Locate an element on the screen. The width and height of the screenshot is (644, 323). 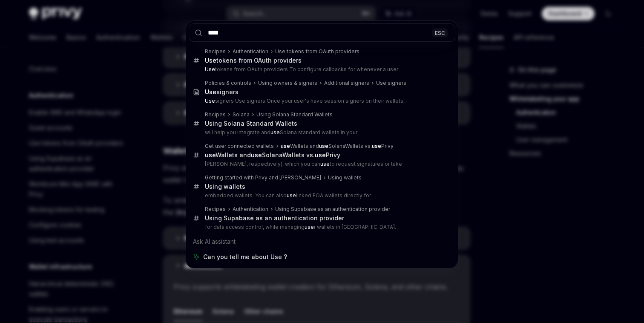
div: Policies & controls is located at coordinates (228, 83).